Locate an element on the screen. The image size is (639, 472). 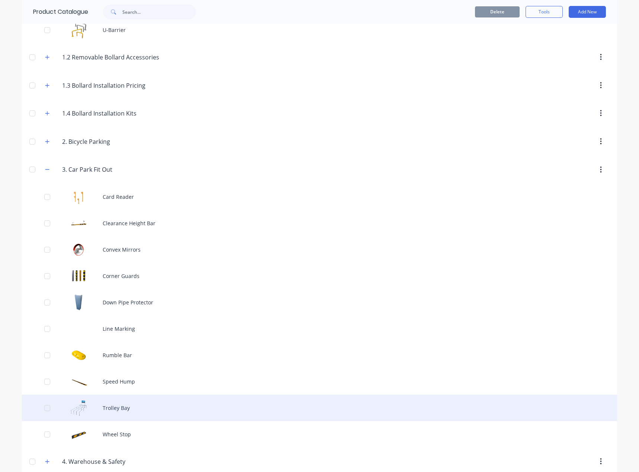
div: Trolley BayTrolley Bay is located at coordinates (319, 408).